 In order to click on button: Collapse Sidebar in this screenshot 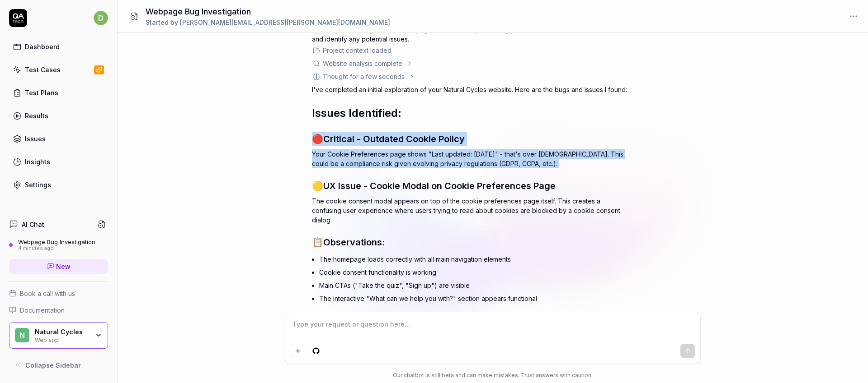, I will do `click(58, 365)`.